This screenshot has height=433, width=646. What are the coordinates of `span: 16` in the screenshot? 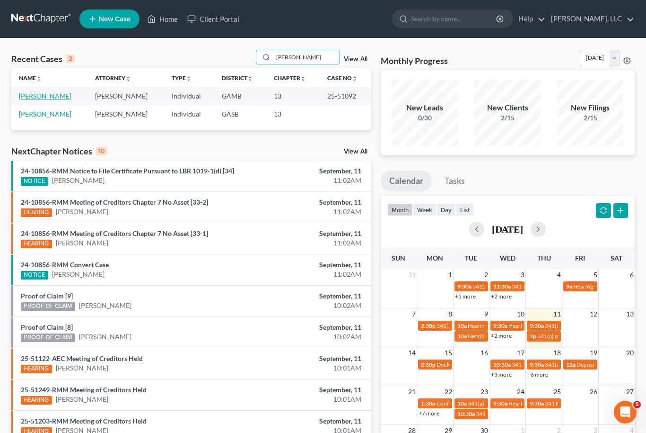 It's located at (485, 353).